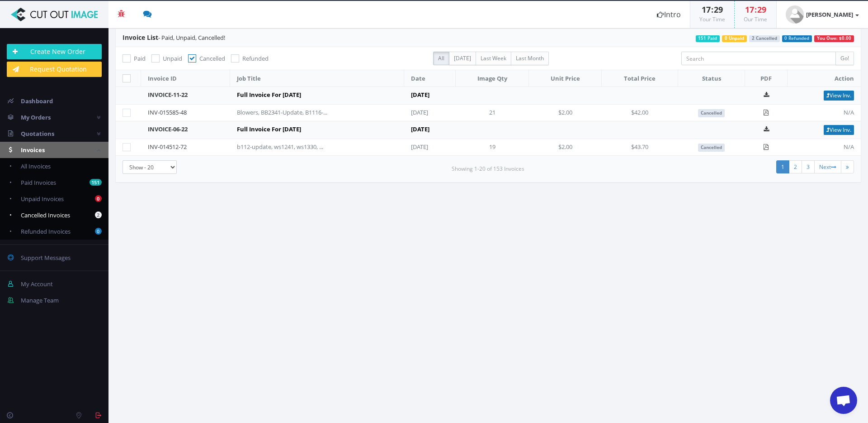 The height and width of the screenshot is (423, 868). Describe the element at coordinates (167, 147) in the screenshot. I see `a: INV-014512-72` at that location.